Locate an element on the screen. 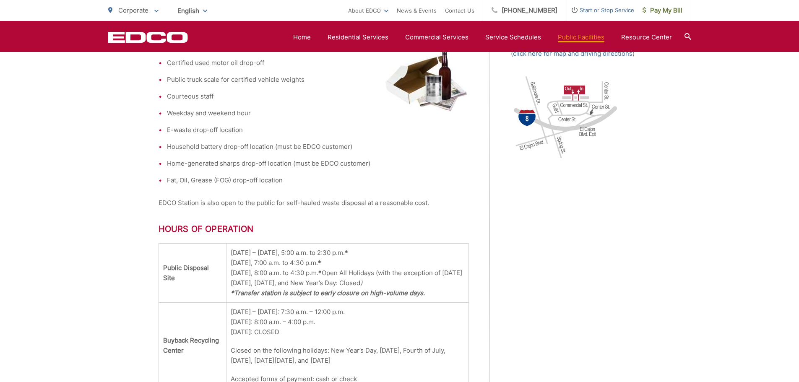 Image resolution: width=799 pixels, height=382 pixels. a: Residential Services is located at coordinates (358, 37).